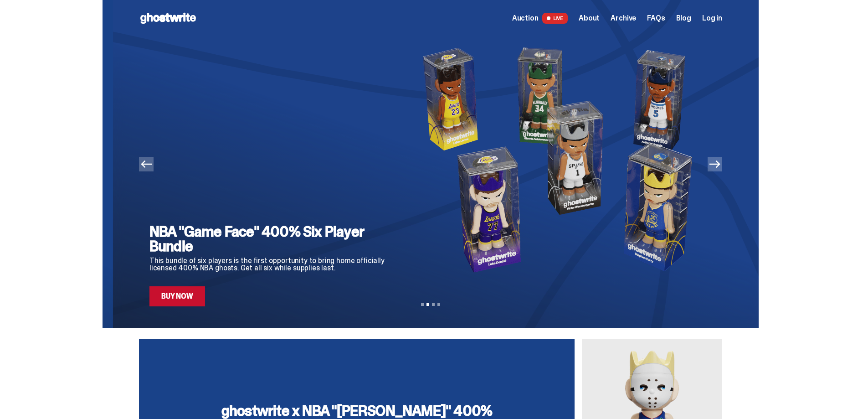 This screenshot has width=868, height=419. Describe the element at coordinates (656, 18) in the screenshot. I see `a: FAQs` at that location.